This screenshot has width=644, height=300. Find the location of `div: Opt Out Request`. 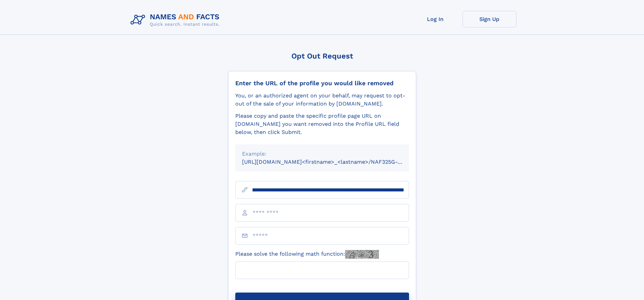

div: Opt Out Request is located at coordinates (322, 56).